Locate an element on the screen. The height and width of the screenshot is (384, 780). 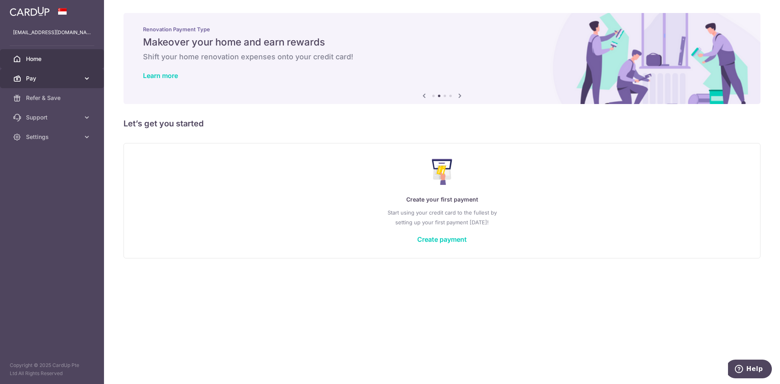
p: Create your first payment is located at coordinates (442, 200).